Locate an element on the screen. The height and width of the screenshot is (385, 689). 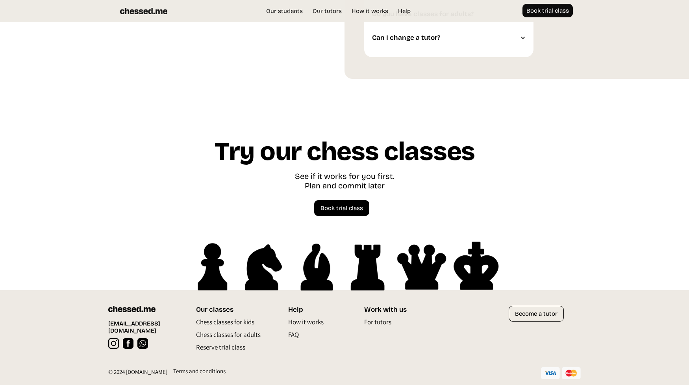
div: Help is located at coordinates (316, 310).